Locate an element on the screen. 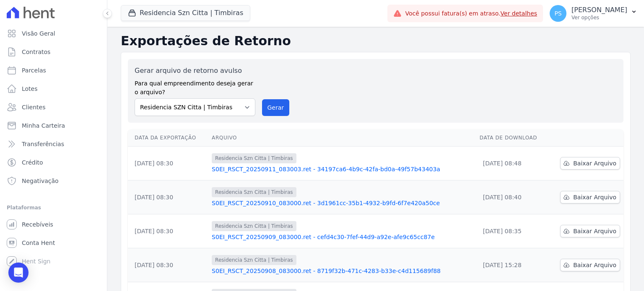  a: Minha Carteira is located at coordinates (54, 126).